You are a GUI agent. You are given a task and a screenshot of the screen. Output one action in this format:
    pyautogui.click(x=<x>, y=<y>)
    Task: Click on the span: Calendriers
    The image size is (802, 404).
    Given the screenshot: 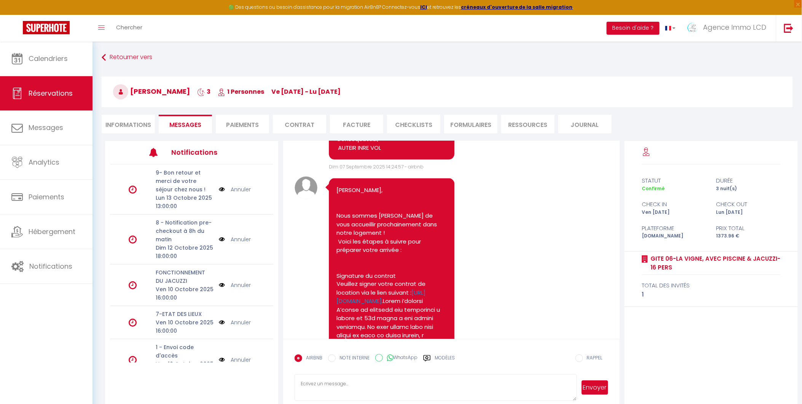 What is the action you would take?
    pyautogui.click(x=48, y=58)
    